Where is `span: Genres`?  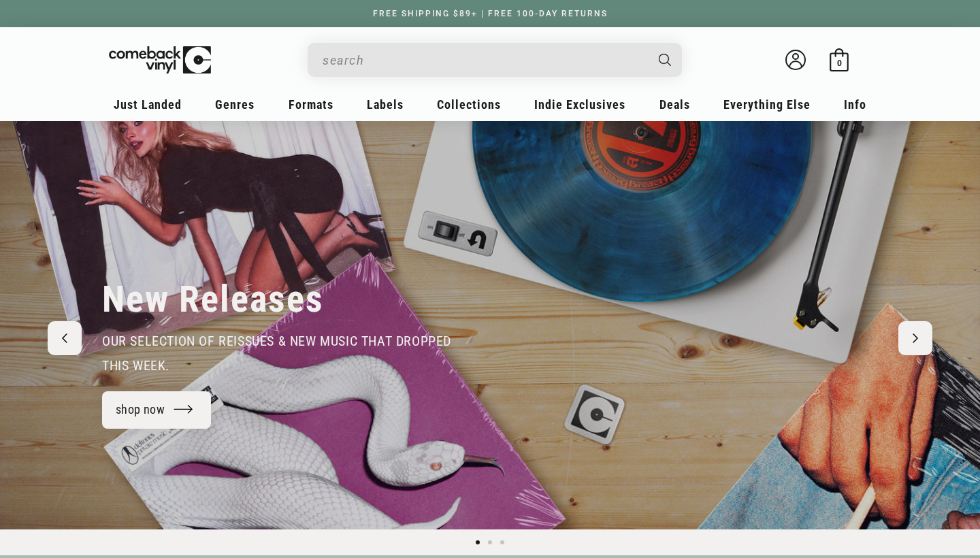 span: Genres is located at coordinates (235, 104).